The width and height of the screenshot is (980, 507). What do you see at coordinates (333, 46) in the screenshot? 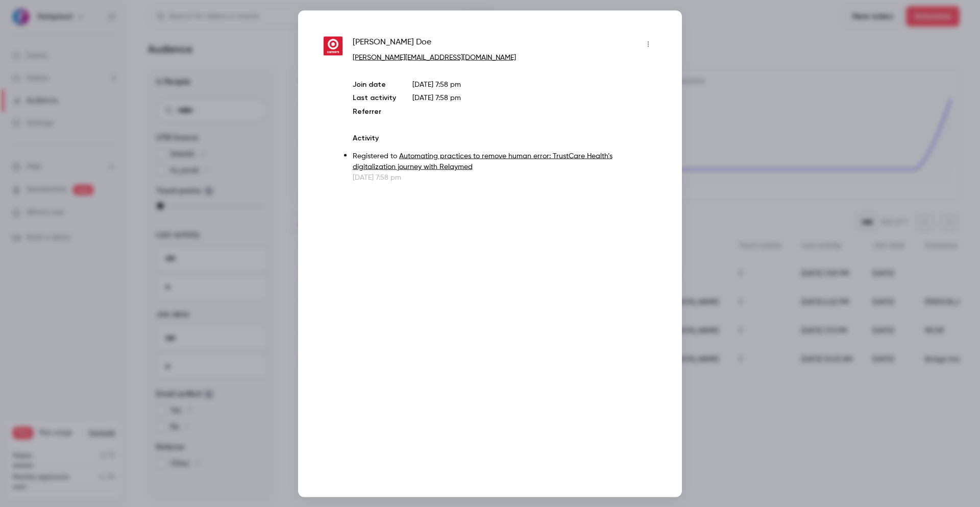
I see `img: target.com` at bounding box center [333, 46].